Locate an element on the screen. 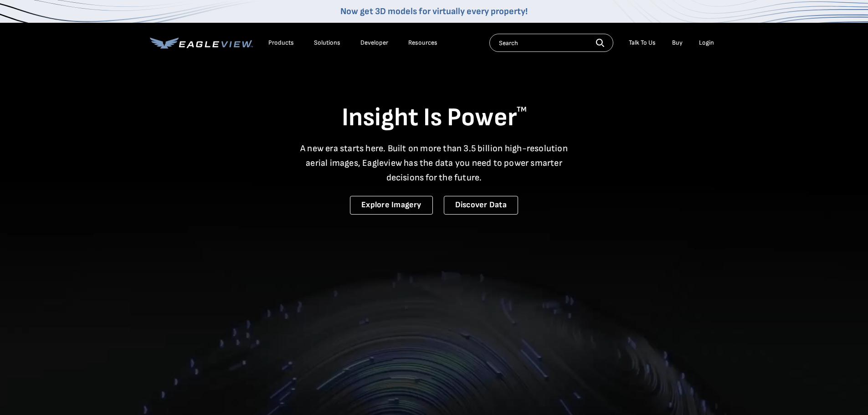 The height and width of the screenshot is (415, 868). div: Products is located at coordinates (281, 43).